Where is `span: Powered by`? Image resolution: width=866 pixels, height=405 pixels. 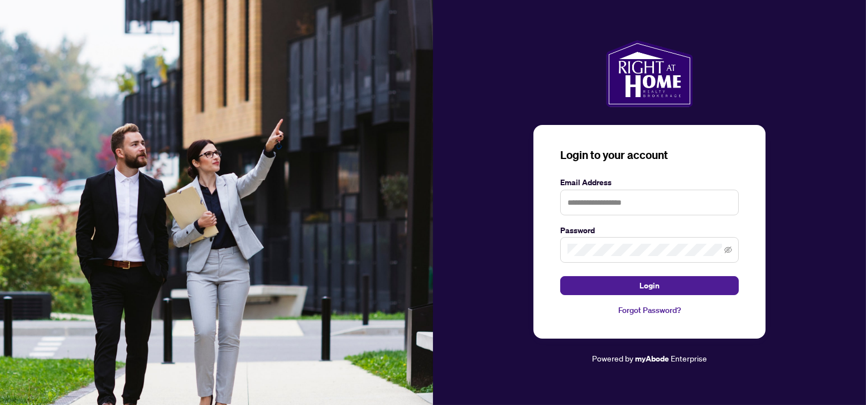 span: Powered by is located at coordinates (613, 358).